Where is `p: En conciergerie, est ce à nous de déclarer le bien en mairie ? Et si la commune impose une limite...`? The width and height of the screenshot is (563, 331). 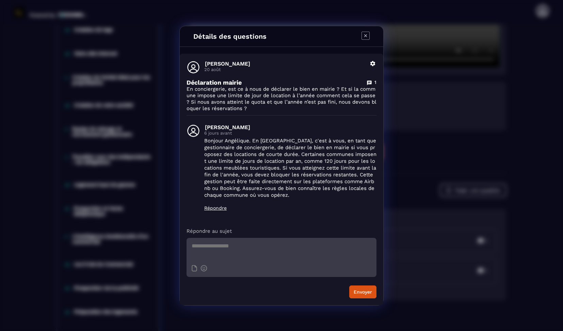 p: En conciergerie, est ce à nous de déclarer le bien en mairie ? Et si la commune impose une limite... is located at coordinates (281, 99).